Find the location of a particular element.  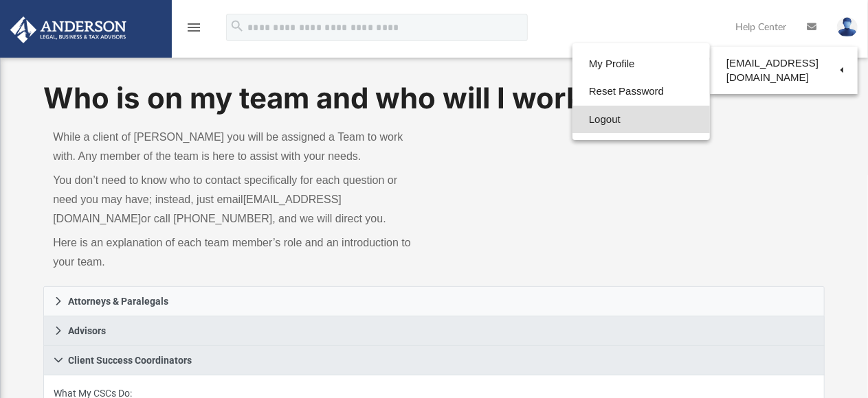

img: Anderson Advisors Platinum Portal is located at coordinates (68, 30).